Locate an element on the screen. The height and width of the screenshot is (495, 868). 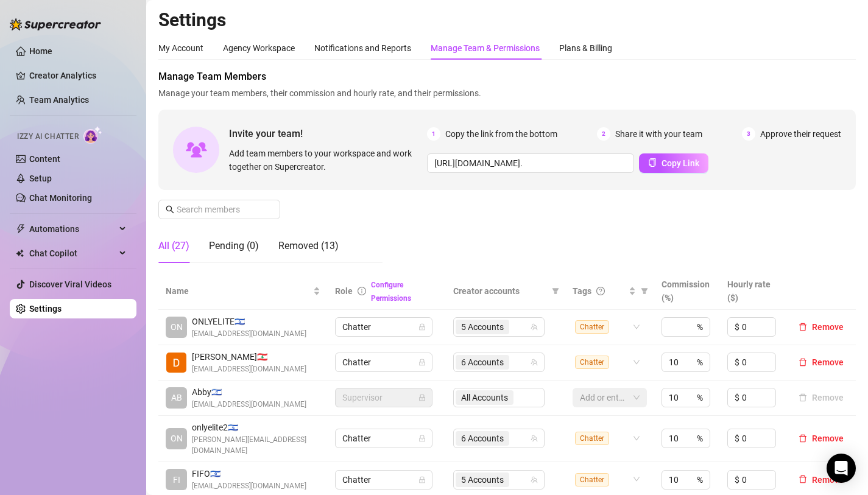
span: Invite your team! is located at coordinates (328, 134).